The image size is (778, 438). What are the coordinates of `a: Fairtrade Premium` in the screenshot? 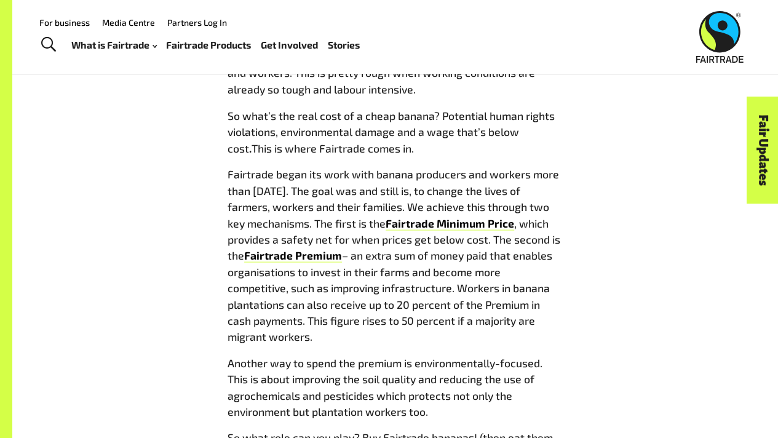 It's located at (293, 255).